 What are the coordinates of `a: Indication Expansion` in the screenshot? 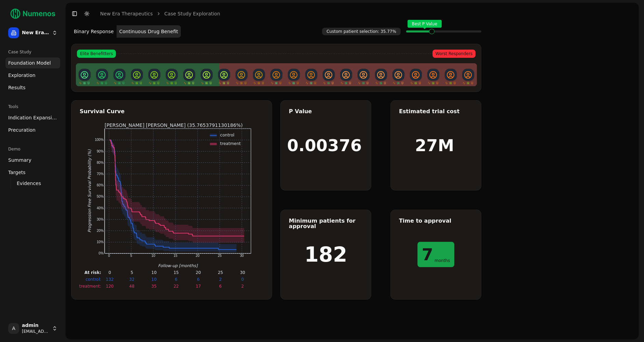 It's located at (33, 117).